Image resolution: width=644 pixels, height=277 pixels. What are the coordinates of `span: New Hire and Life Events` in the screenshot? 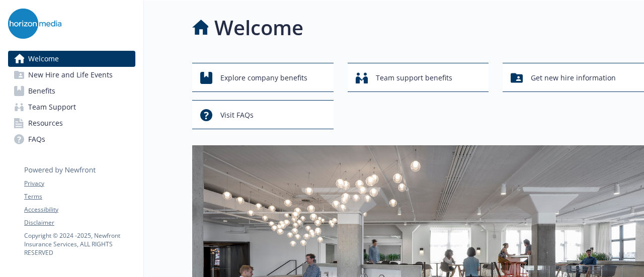 It's located at (71, 75).